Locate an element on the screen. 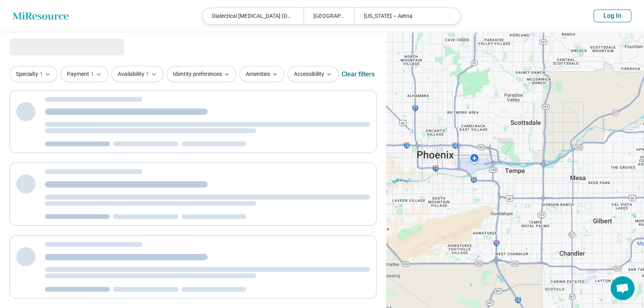  button: Accessibility is located at coordinates (313, 74).